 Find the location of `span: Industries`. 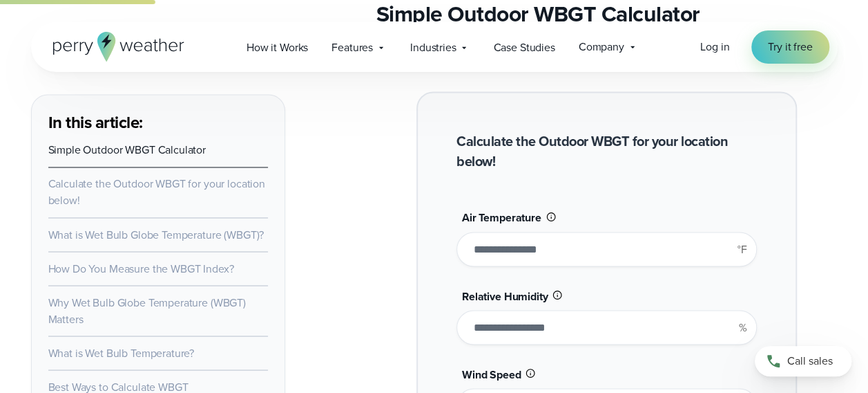

span: Industries is located at coordinates (433, 48).